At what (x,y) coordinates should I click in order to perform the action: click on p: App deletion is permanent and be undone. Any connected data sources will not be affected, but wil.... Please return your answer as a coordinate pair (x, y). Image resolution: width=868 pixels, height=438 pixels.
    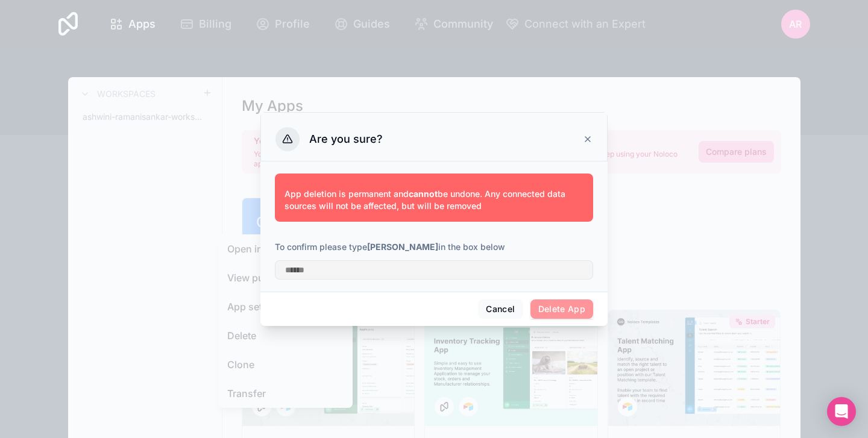
    Looking at the image, I should click on (434, 200).